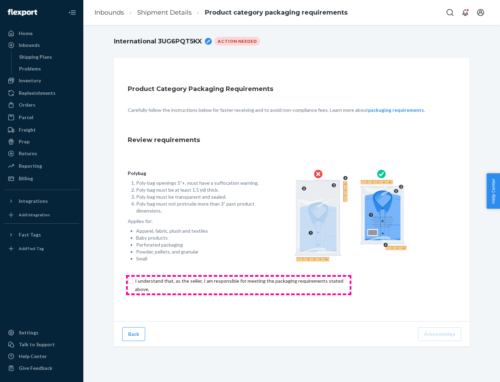  What do you see at coordinates (28, 333) in the screenshot?
I see `div: Settings` at bounding box center [28, 333].